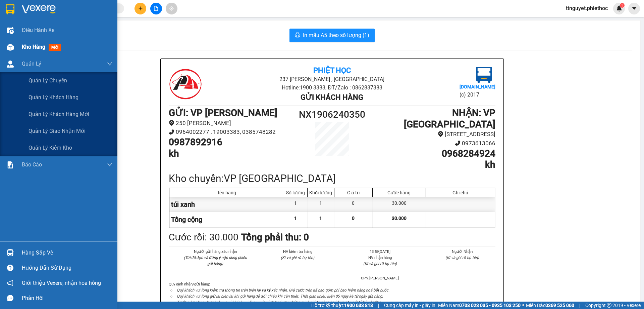 This screenshot has height=309, width=644. Describe the element at coordinates (411, 305) in the screenshot. I see `span: Cung cấp máy in - giấy in:` at that location.